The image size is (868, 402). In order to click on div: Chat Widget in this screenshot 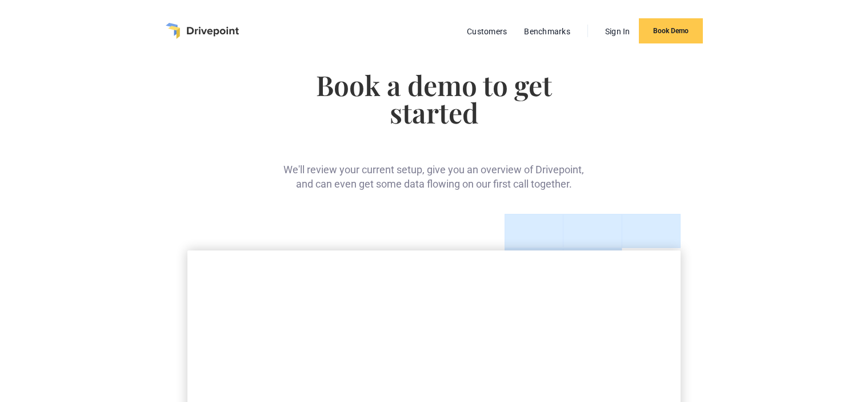, I will do `click(765, 335)`.